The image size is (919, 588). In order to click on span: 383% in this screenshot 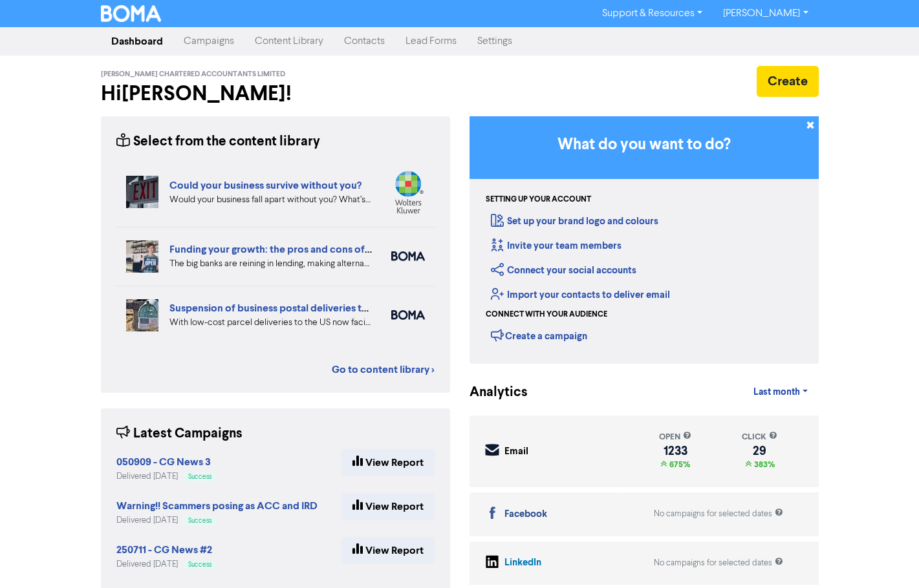, I will do `click(763, 464)`.